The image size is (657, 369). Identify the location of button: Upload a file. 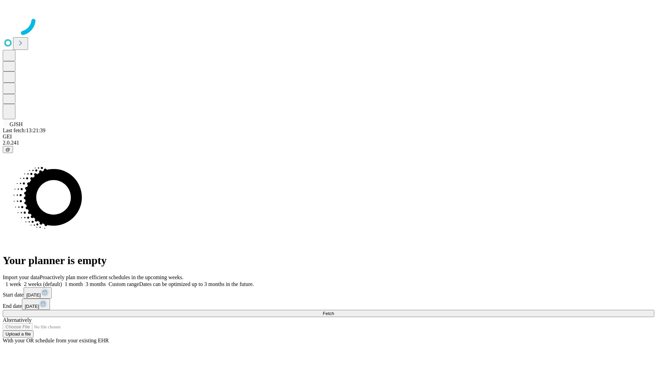
(18, 334).